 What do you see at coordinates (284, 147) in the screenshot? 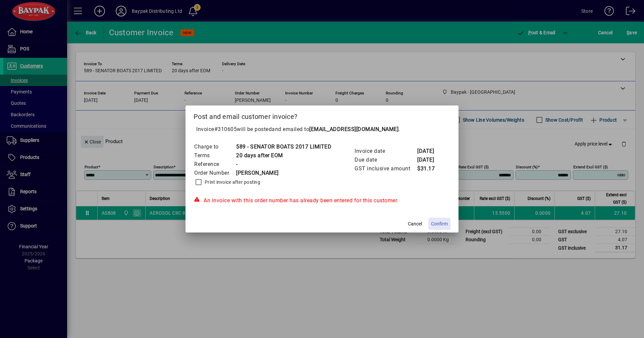
I see `td: 589 - SENATOR BOATS 2017 LIMITED` at bounding box center [284, 147].